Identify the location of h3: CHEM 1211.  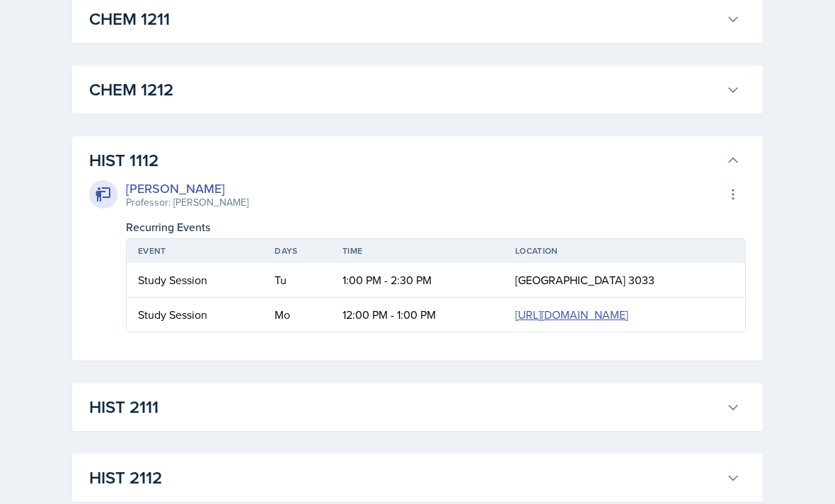
(405, 20).